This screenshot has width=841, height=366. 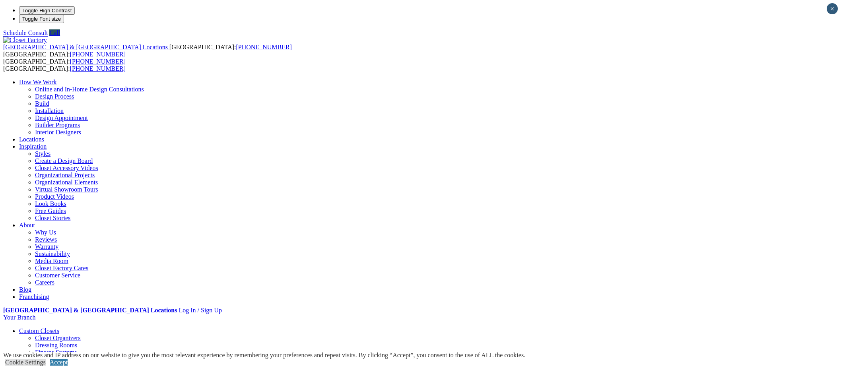 What do you see at coordinates (200, 310) in the screenshot?
I see `a: Log In / Sign Up` at bounding box center [200, 310].